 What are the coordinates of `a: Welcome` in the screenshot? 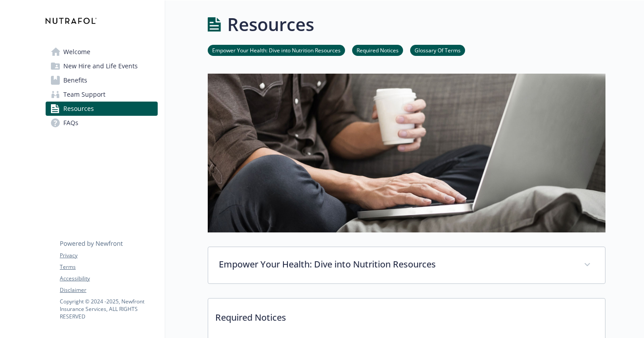 It's located at (101, 52).